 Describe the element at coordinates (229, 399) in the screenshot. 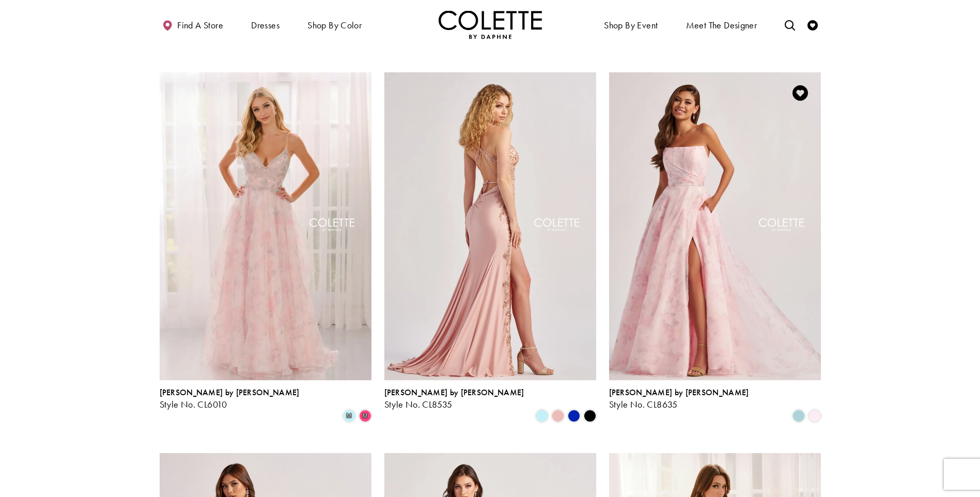

I see `div: Colette by Daphne Style No. CL6010` at that location.